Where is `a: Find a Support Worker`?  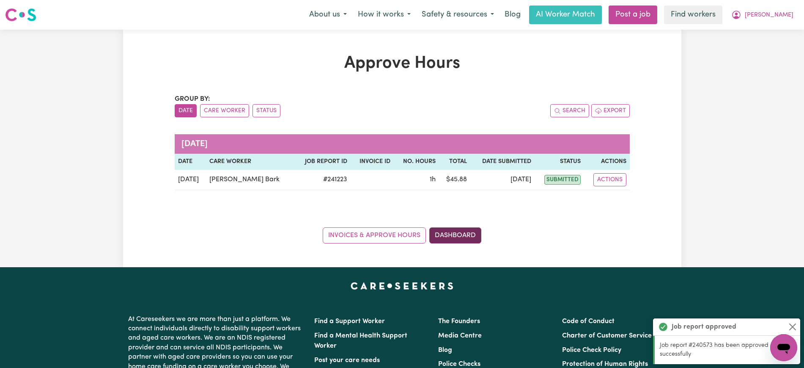 a: Find a Support Worker is located at coordinates (349, 321).